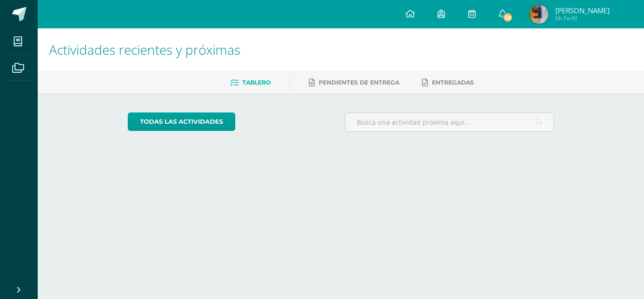 This screenshot has width=644, height=299. Describe the element at coordinates (582, 18) in the screenshot. I see `span: Mi Perfil` at that location.